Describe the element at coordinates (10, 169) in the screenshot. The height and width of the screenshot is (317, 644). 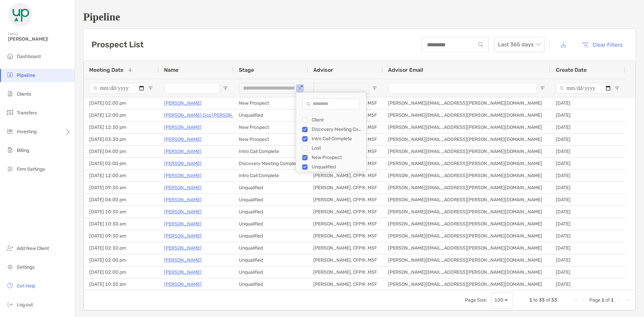
I see `img: firm-settings icon` at that location.